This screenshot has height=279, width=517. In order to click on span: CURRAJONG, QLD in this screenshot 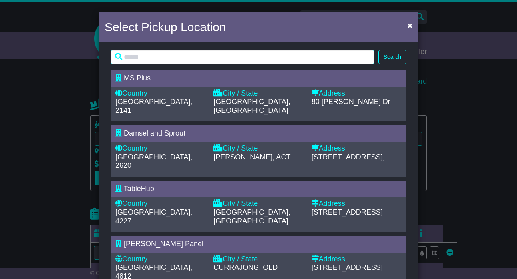, I will do `click(245, 267)`.